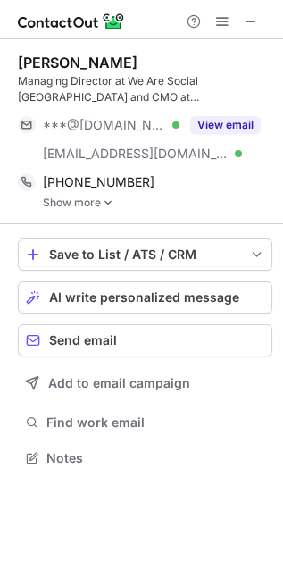 The image size is (283, 569). Describe the element at coordinates (145, 383) in the screenshot. I see `button: Add to email campaign` at that location.